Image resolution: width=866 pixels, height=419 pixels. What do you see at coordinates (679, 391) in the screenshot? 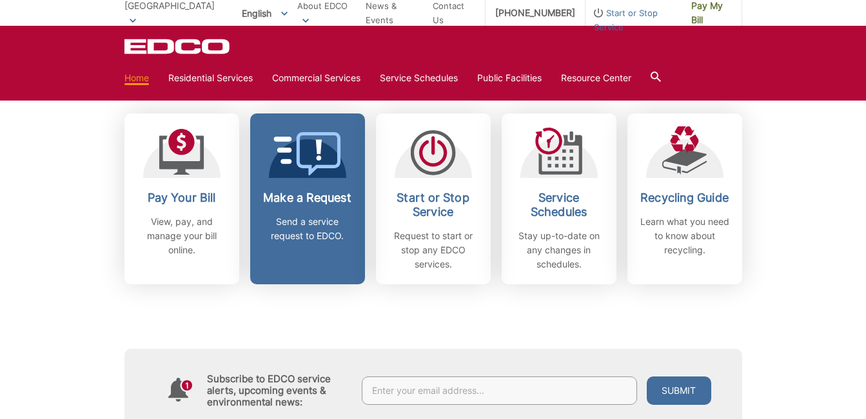
I see `button: Submit` at bounding box center [679, 391].